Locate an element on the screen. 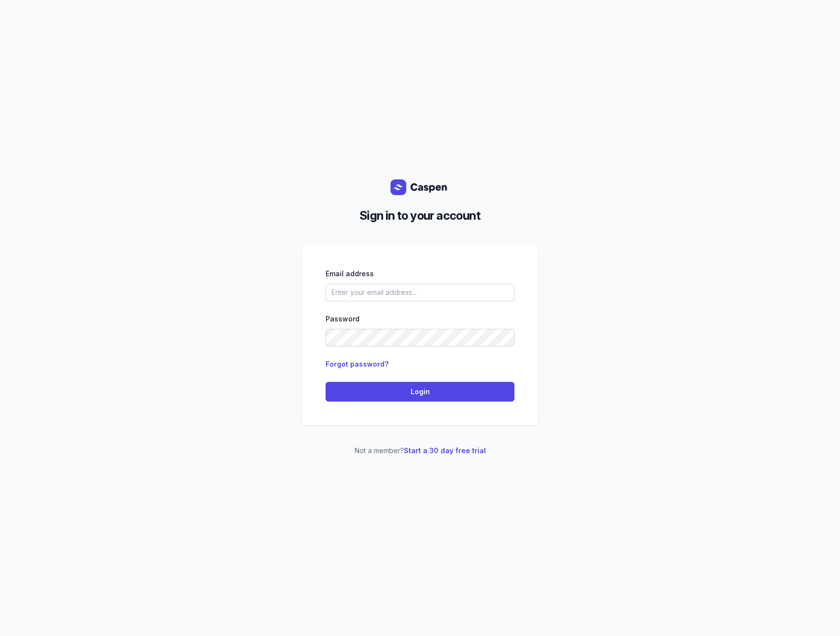  button: Login is located at coordinates (420, 392).